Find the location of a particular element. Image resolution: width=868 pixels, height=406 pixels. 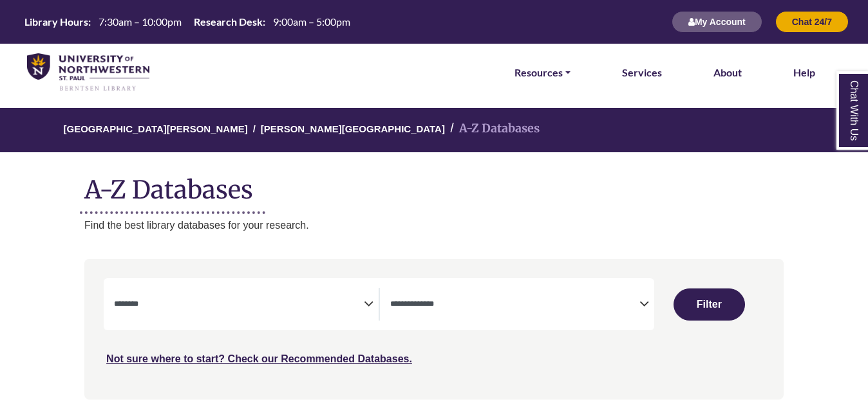

p: Find the best library databases for your research. is located at coordinates (434, 225).